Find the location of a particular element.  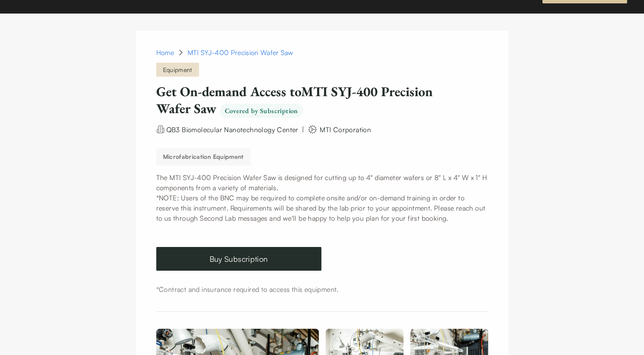

button: Microfabrication Equipment is located at coordinates (203, 157).